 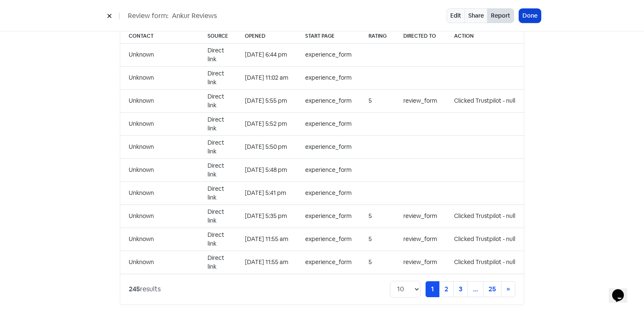 What do you see at coordinates (476, 16) in the screenshot?
I see `a: Share` at bounding box center [476, 16].